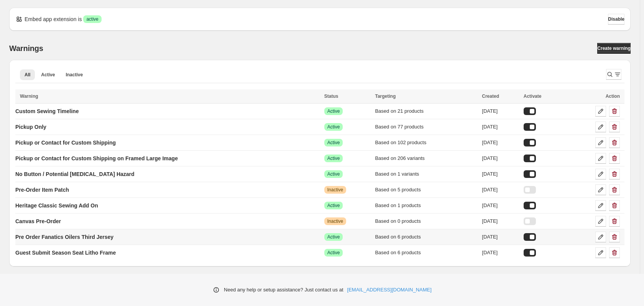  Describe the element at coordinates (614, 74) in the screenshot. I see `button: Search and filter results` at that location.